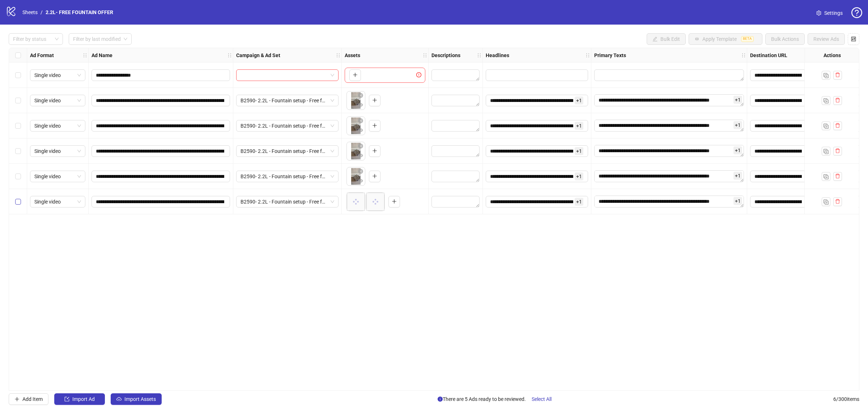 This screenshot has width=868, height=415. I want to click on strong: Assets, so click(352, 55).